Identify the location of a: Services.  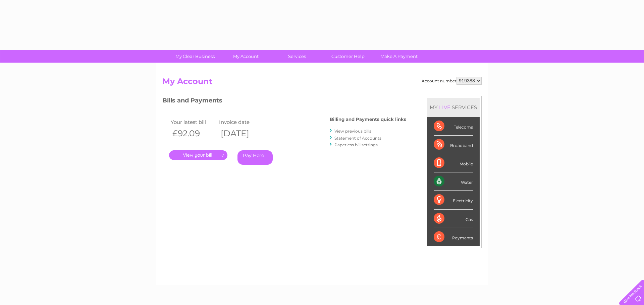
(297, 56).